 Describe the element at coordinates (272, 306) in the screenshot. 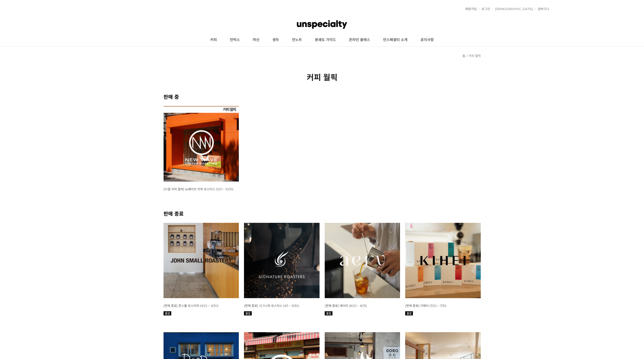

I see `a: [판매 종료] 시그니쳐 로스터스 (9/1 ~ 9/30)` at that location.